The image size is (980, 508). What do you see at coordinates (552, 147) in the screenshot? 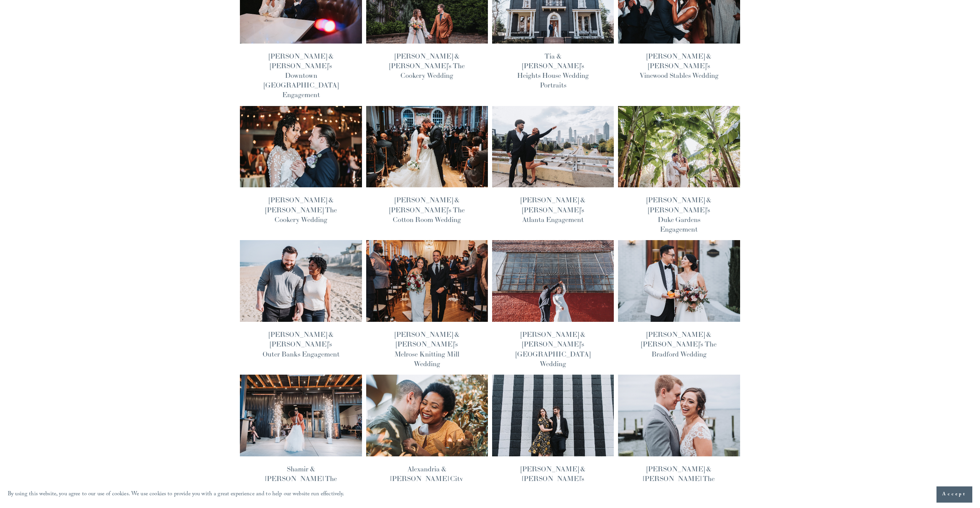
I see `img: Shakira &amp; Shawn’s Atlanta Engagement` at bounding box center [552, 147].